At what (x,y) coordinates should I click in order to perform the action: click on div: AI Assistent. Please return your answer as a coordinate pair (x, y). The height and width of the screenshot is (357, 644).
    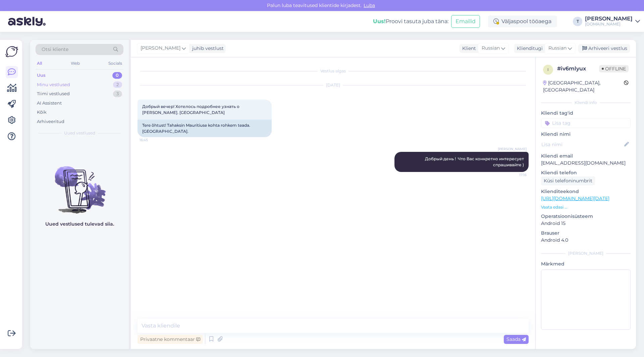
    Looking at the image, I should click on (50, 103).